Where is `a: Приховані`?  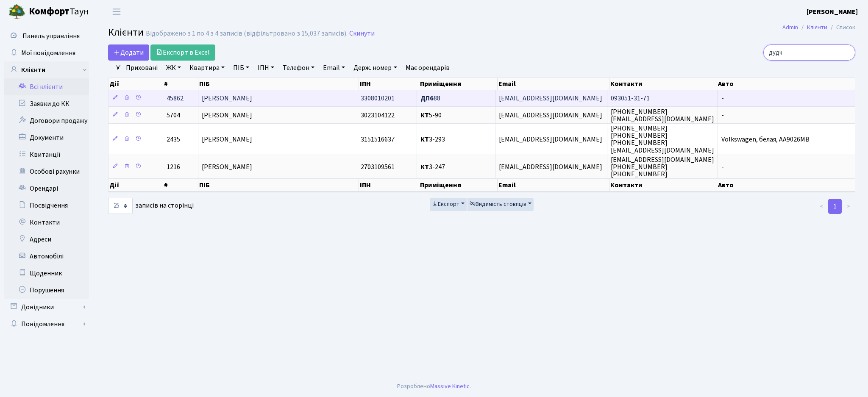 a: Приховані is located at coordinates (142, 68).